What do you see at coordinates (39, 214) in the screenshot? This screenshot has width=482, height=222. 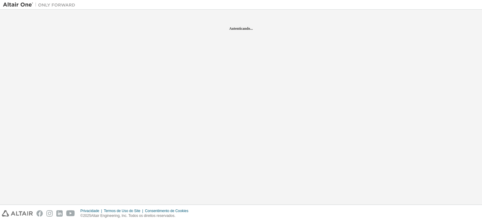 I see `img: facebook.svg` at bounding box center [39, 214].